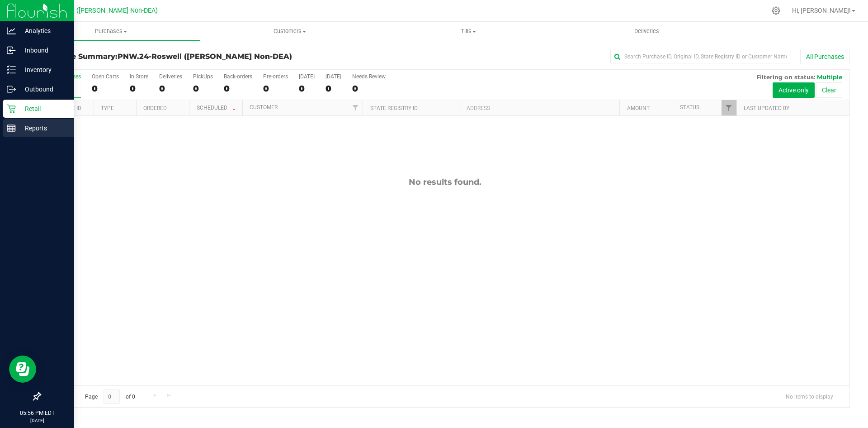  What do you see at coordinates (43, 31) in the screenshot?
I see `p: Analytics` at bounding box center [43, 31].